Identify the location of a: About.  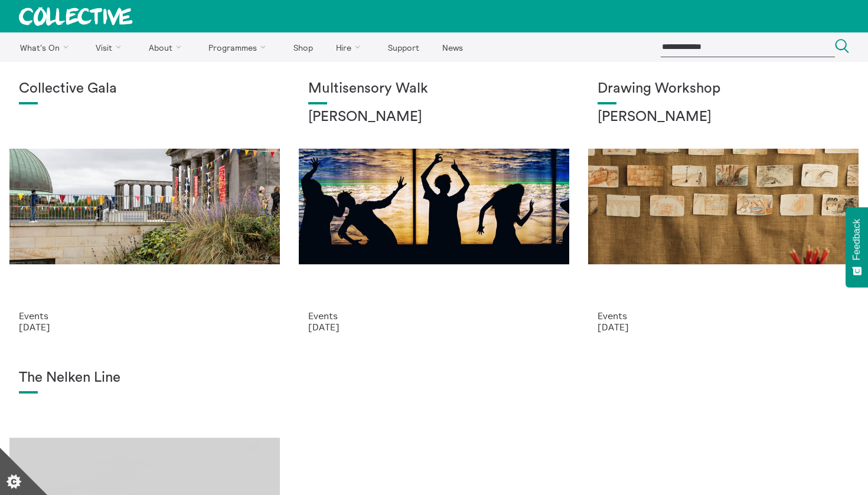
(167, 47).